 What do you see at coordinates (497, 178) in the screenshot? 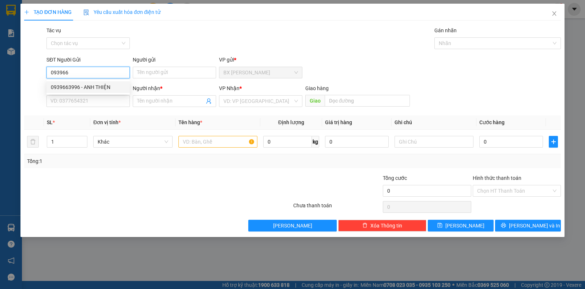
I see `label: Hình thức thanh toán` at bounding box center [497, 178].